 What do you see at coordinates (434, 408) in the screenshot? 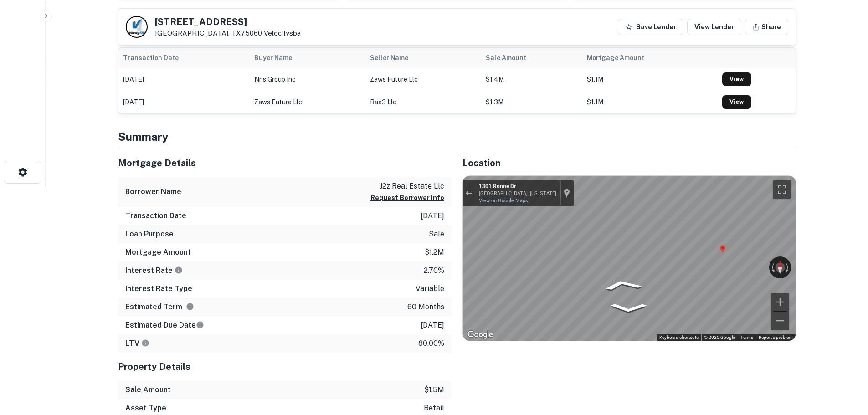
I see `p: retail` at bounding box center [434, 408].